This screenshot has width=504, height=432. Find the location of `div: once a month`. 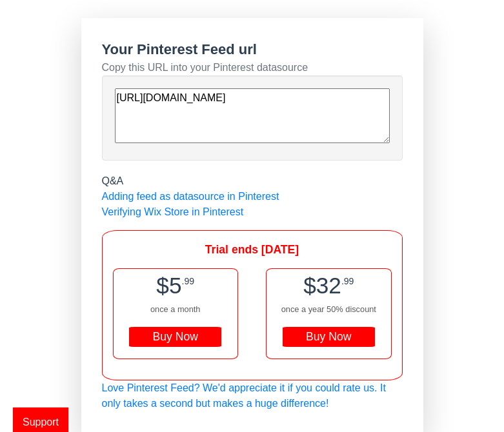

div: once a month is located at coordinates (175, 309).